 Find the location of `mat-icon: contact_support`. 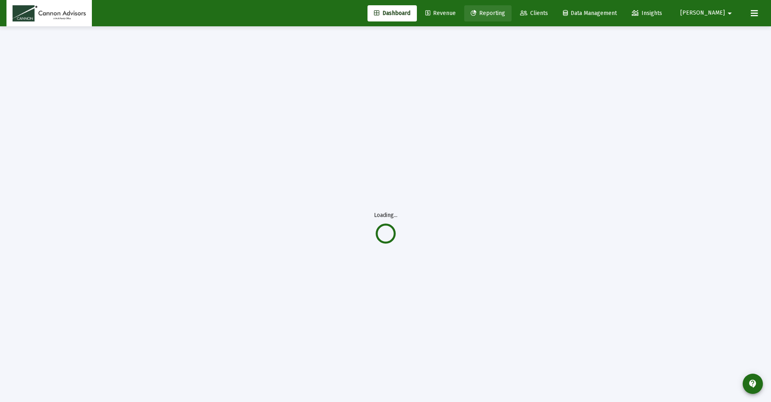

mat-icon: contact_support is located at coordinates (753, 384).